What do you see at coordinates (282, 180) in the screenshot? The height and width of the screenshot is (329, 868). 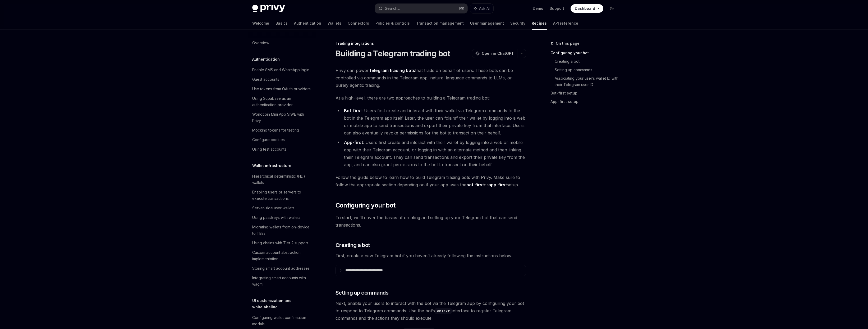 I see `div: Hierarchical deterministic (HD) wallets` at bounding box center [282, 180].